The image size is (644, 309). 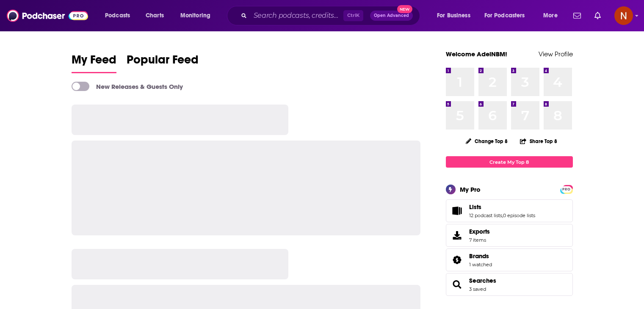 What do you see at coordinates (353, 15) in the screenshot?
I see `span: Ctrl K` at bounding box center [353, 15].